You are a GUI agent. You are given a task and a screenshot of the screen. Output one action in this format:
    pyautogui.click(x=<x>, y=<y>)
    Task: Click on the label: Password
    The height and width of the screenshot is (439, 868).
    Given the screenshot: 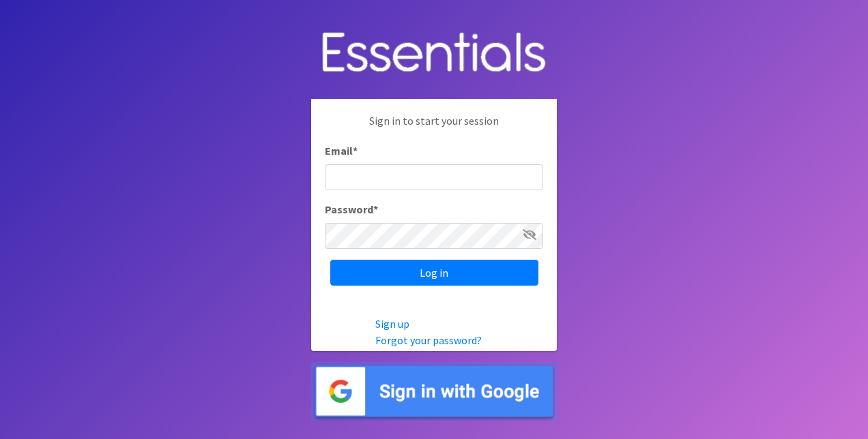 What is the action you would take?
    pyautogui.click(x=351, y=209)
    